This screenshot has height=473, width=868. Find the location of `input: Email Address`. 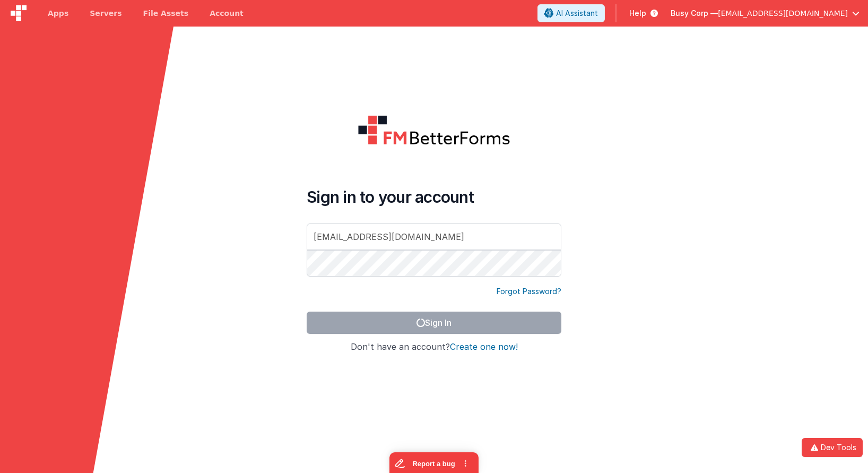

input: Email Address is located at coordinates (434, 237).